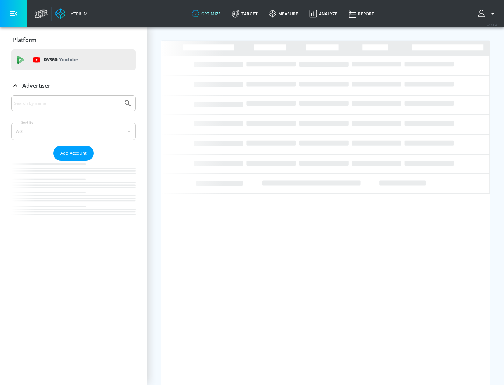 This screenshot has height=385, width=504. What do you see at coordinates (74, 153) in the screenshot?
I see `button: Add Account` at bounding box center [74, 153].